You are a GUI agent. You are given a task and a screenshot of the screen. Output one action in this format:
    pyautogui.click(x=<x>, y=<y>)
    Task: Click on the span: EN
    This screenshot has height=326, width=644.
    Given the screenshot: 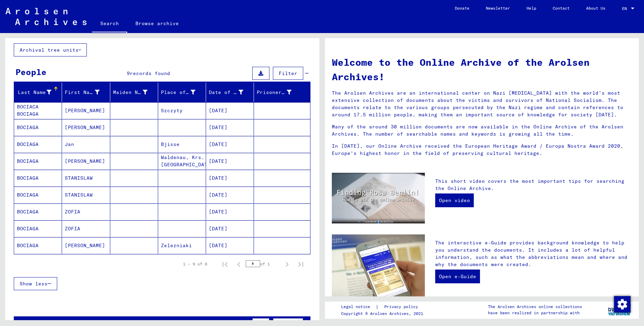 What is the action you would take?
    pyautogui.click(x=625, y=9)
    